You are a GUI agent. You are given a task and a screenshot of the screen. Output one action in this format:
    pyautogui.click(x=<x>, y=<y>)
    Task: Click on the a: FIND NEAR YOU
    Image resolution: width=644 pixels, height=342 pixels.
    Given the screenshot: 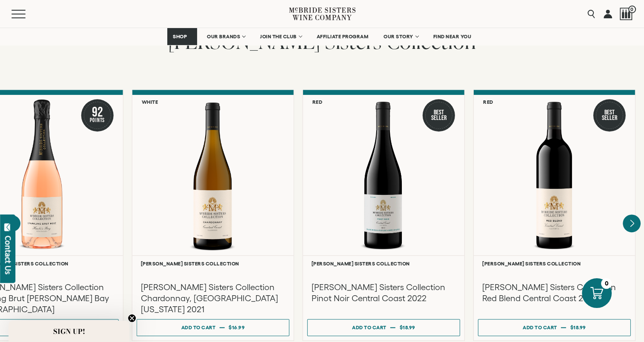 What is the action you would take?
    pyautogui.click(x=452, y=37)
    